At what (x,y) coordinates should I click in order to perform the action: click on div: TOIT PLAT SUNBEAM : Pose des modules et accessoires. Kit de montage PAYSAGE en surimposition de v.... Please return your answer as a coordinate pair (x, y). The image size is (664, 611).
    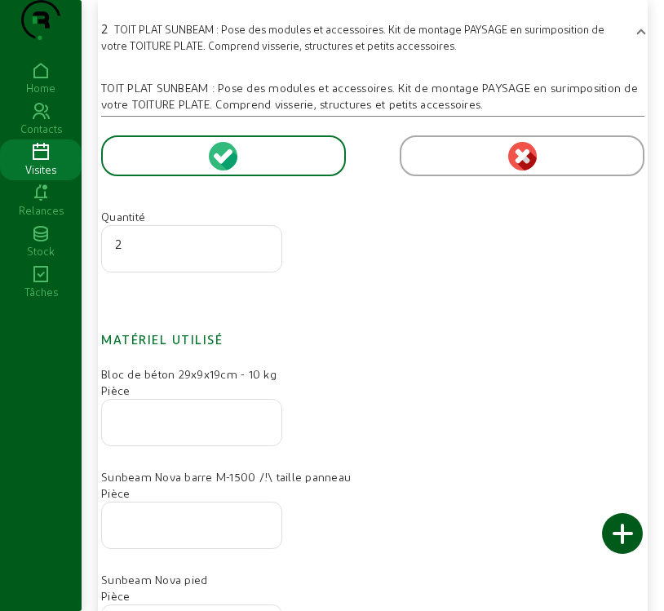
    Looking at the image, I should click on (373, 96).